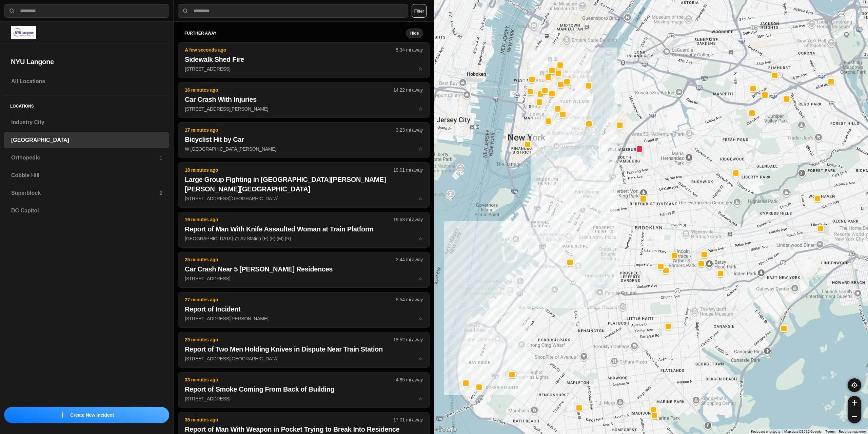 The height and width of the screenshot is (434, 868). Describe the element at coordinates (289, 420) in the screenshot. I see `p: 35 minutes ago` at that location.